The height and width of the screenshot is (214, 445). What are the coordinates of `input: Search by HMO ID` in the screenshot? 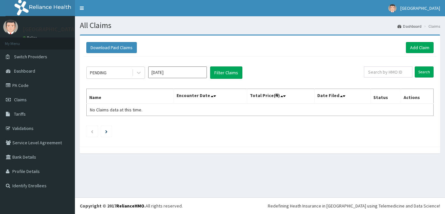 It's located at (388, 72).